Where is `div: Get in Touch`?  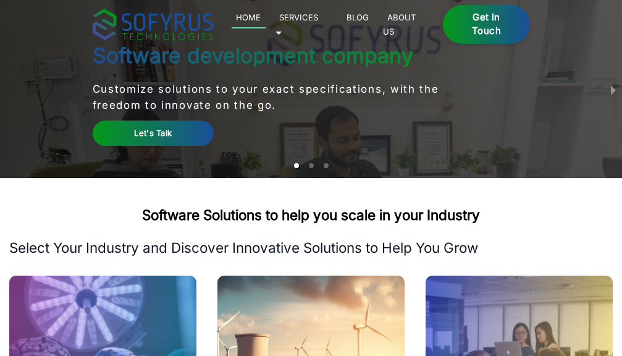 div: Get in Touch is located at coordinates (486, 25).